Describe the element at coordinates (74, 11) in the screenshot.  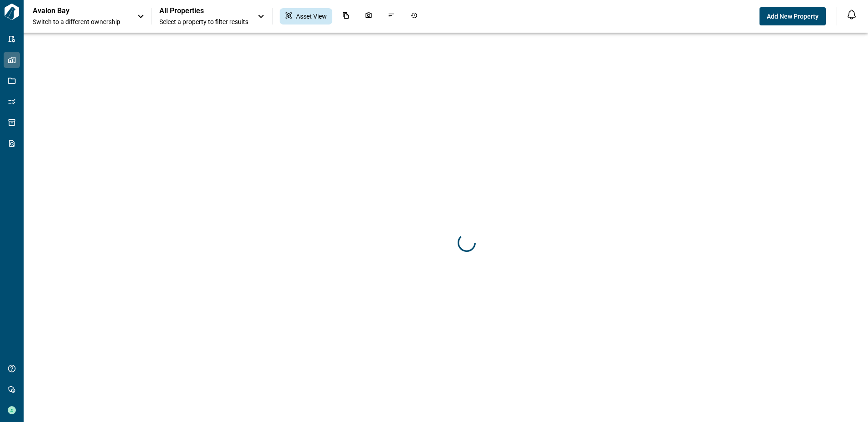
I see `p: Avalon Bay` at that location.